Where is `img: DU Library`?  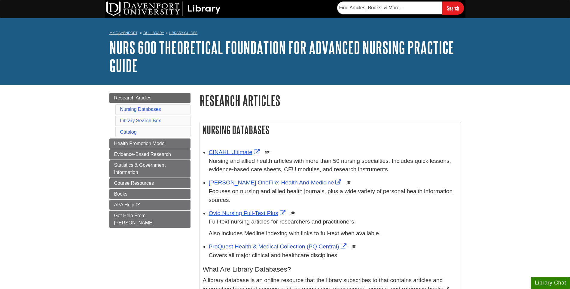 img: DU Library is located at coordinates (164, 9).